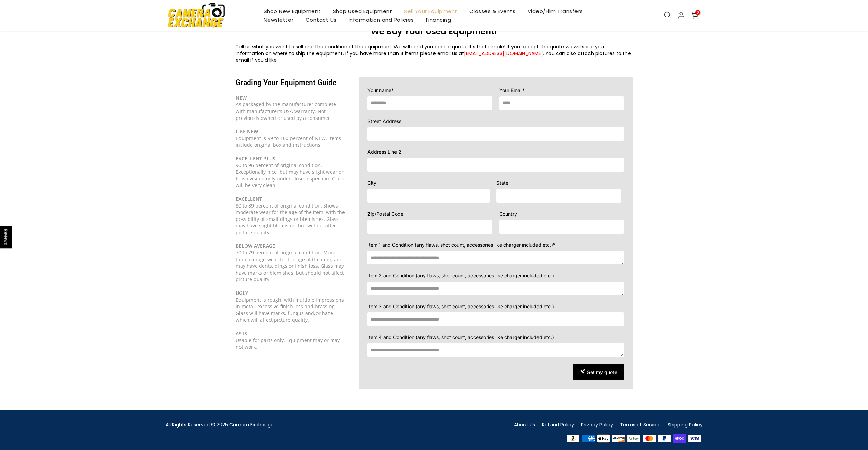 This screenshot has height=450, width=868. Describe the element at coordinates (602, 372) in the screenshot. I see `span: Get my quote` at that location.